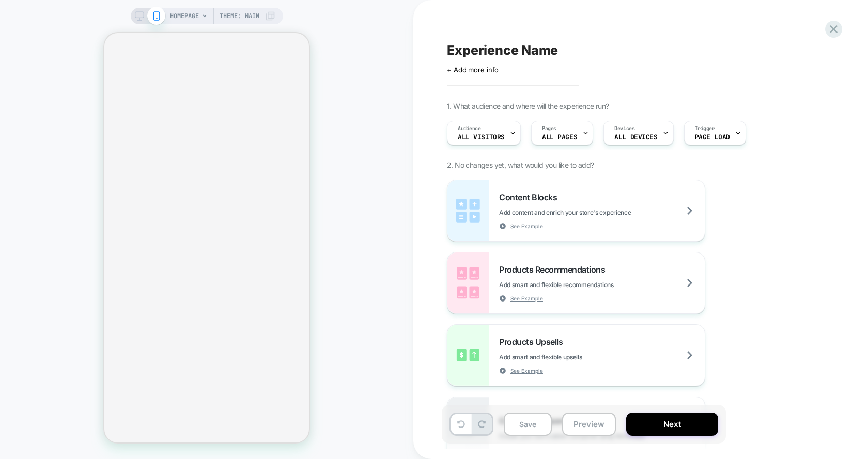 The width and height of the screenshot is (868, 459). Describe the element at coordinates (589, 424) in the screenshot. I see `button: Preview` at that location.